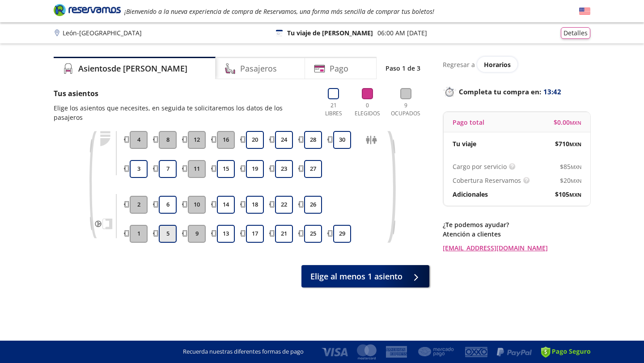 Image resolution: width=644 pixels, height=363 pixels. What do you see at coordinates (87, 10) in the screenshot?
I see `i: Brand Logo` at bounding box center [87, 10].